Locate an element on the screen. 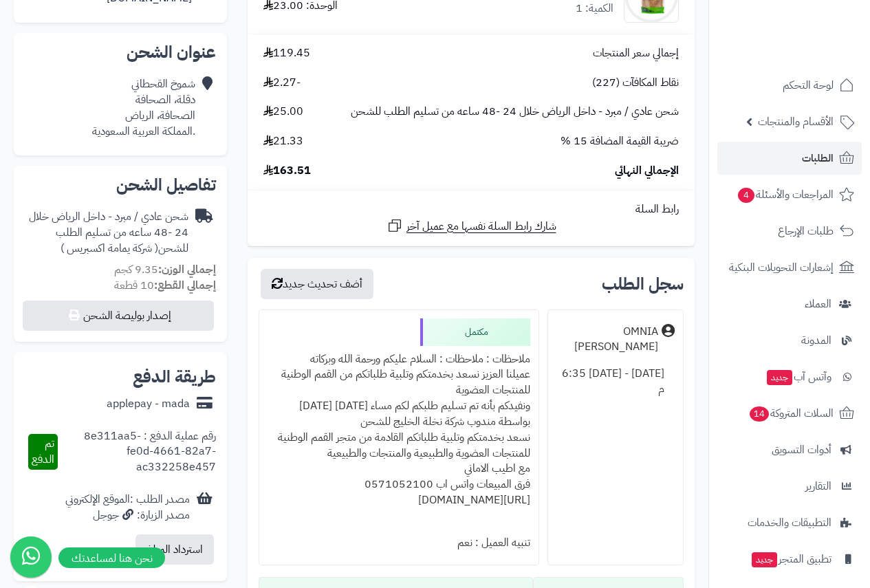  span: شحن عادي / مبرد - داخل الرياض خلال 24 -48 ساعه من تسليم الطلب للشحن is located at coordinates (515, 112).